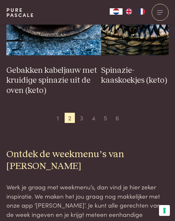 This screenshot has height=221, width=175. Describe the element at coordinates (141, 11) in the screenshot. I see `a: FR` at that location.